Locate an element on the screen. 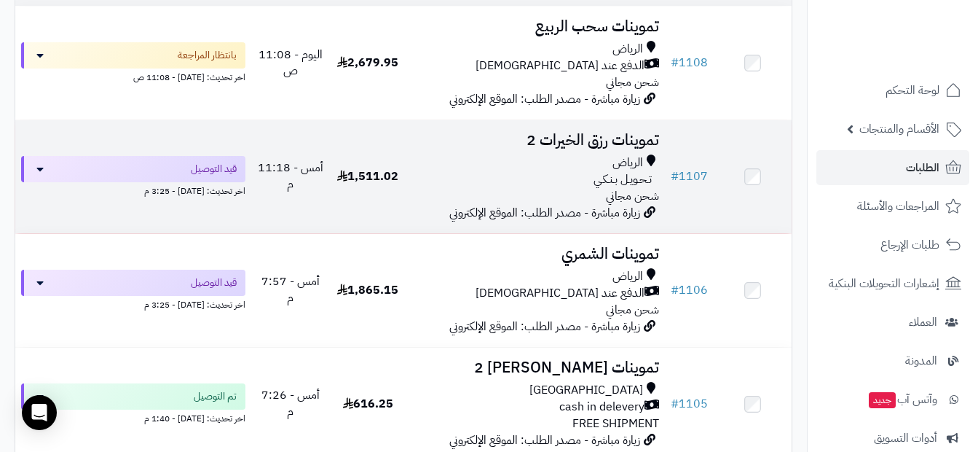 The image size is (978, 452). a: إشعارات التحويلات البنكية is located at coordinates (893, 283).